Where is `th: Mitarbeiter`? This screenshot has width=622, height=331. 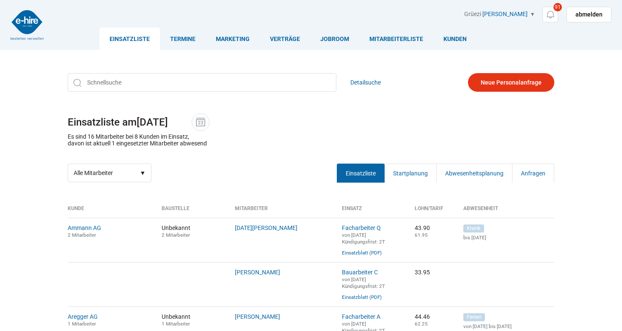
th: Mitarbeiter is located at coordinates (282, 211).